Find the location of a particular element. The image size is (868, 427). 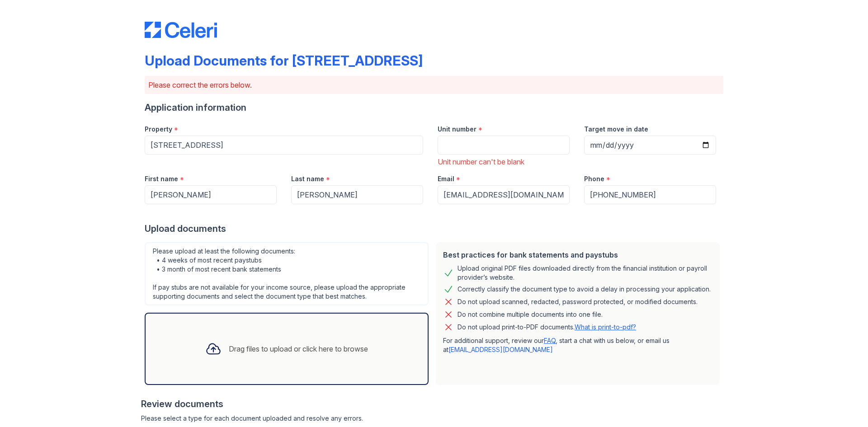

div: Do not combine multiple documents into one file. is located at coordinates (530, 315).